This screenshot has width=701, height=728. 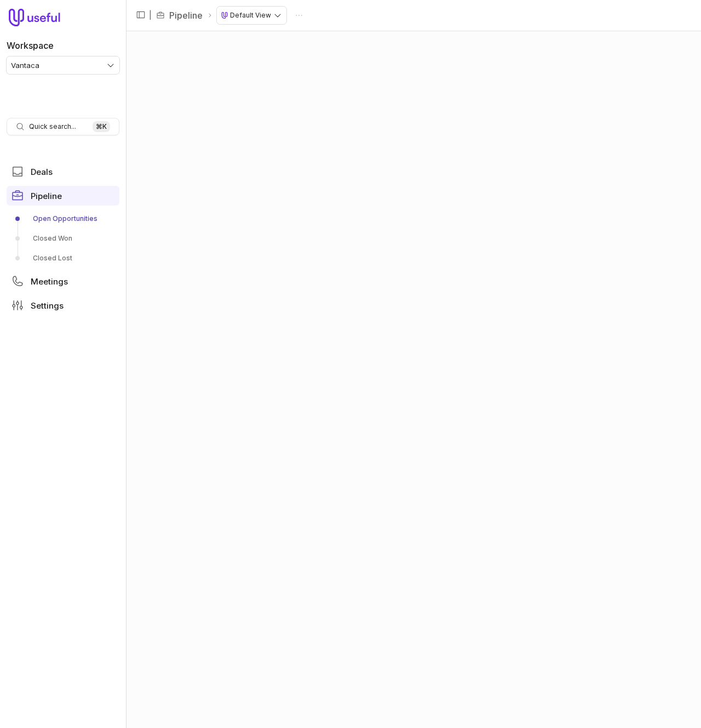 I want to click on button: Actions, so click(x=299, y=15).